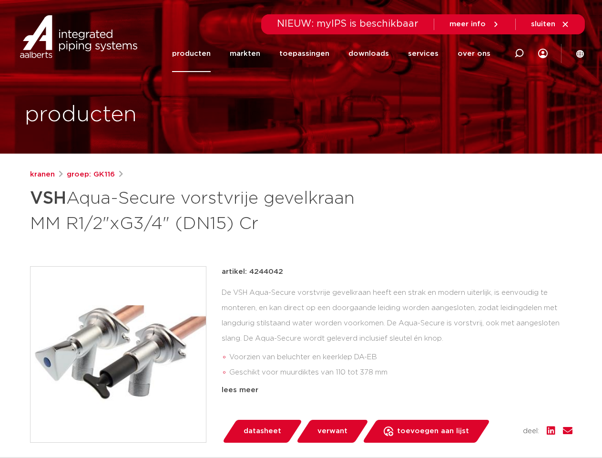 The width and height of the screenshot is (602, 458). Describe the element at coordinates (304, 53) in the screenshot. I see `a: toepassingen` at that location.